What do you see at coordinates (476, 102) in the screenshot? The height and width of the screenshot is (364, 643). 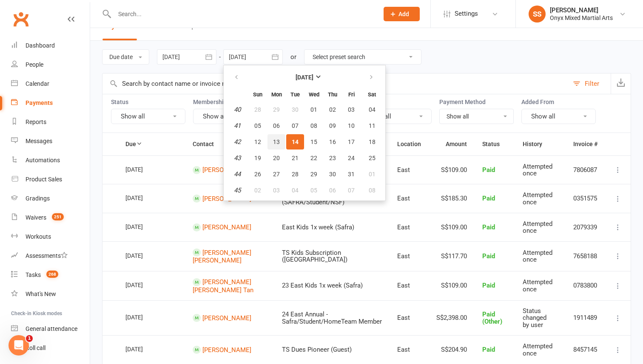 I see `label: Payment Method` at bounding box center [476, 102].